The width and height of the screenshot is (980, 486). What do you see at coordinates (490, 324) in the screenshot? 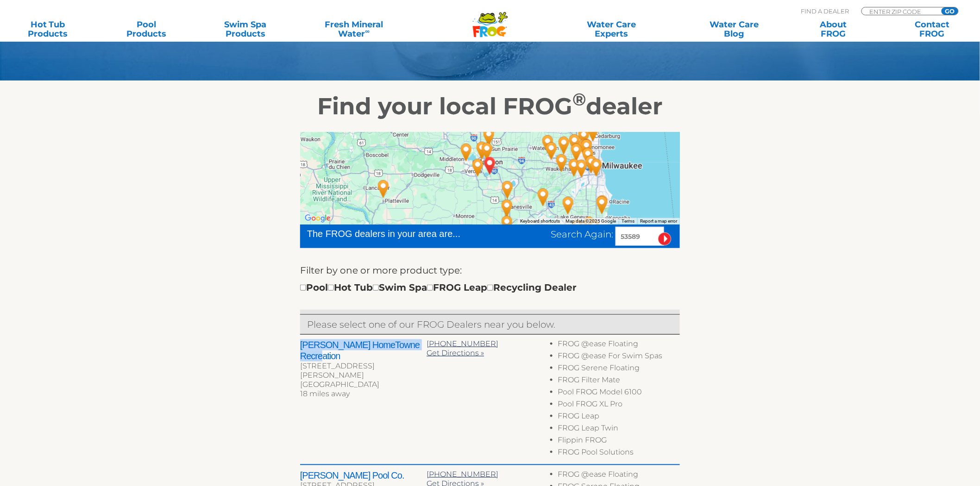
I see `p: Please select one of our FROG Dealers near you below.` at bounding box center [490, 324].